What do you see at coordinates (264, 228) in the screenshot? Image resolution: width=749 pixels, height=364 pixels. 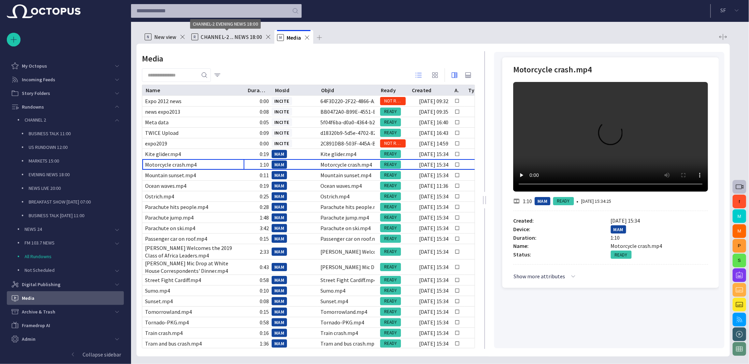 I see `div: 3:42` at bounding box center [264, 228].